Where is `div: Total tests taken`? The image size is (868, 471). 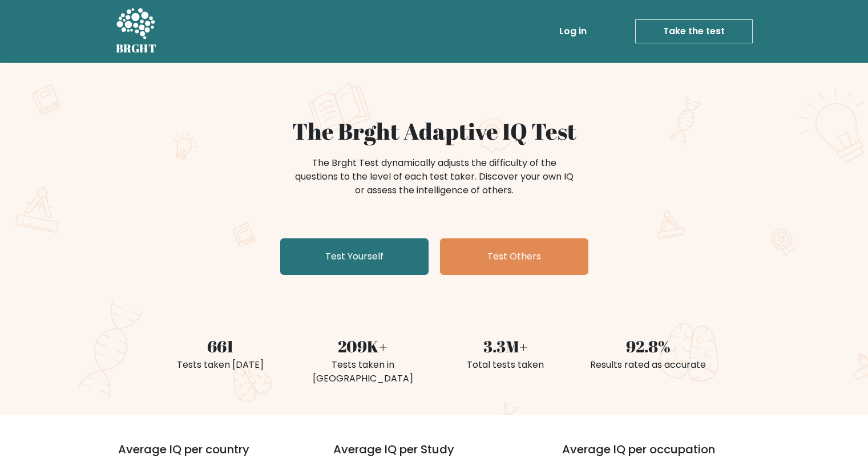 div: Total tests taken is located at coordinates (506, 365).